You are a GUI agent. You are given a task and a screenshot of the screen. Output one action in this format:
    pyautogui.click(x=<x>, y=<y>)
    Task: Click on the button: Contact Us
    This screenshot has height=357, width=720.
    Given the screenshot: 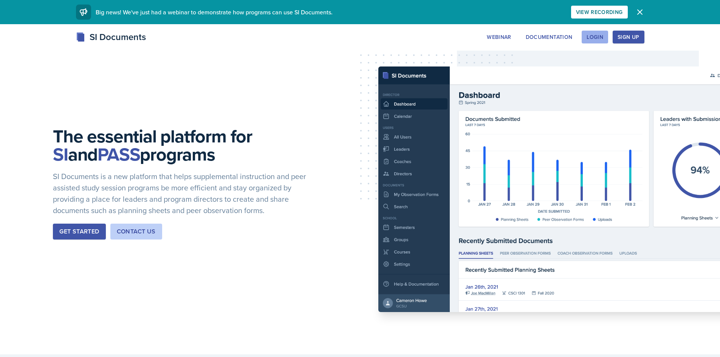 What is the action you would take?
    pyautogui.click(x=136, y=232)
    